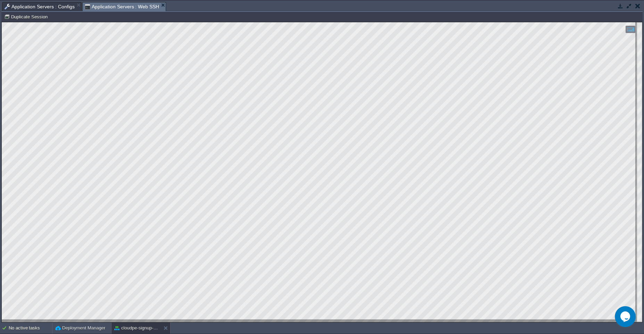 The image size is (644, 334). Describe the element at coordinates (27, 17) in the screenshot. I see `button: Duplicate Session` at that location.